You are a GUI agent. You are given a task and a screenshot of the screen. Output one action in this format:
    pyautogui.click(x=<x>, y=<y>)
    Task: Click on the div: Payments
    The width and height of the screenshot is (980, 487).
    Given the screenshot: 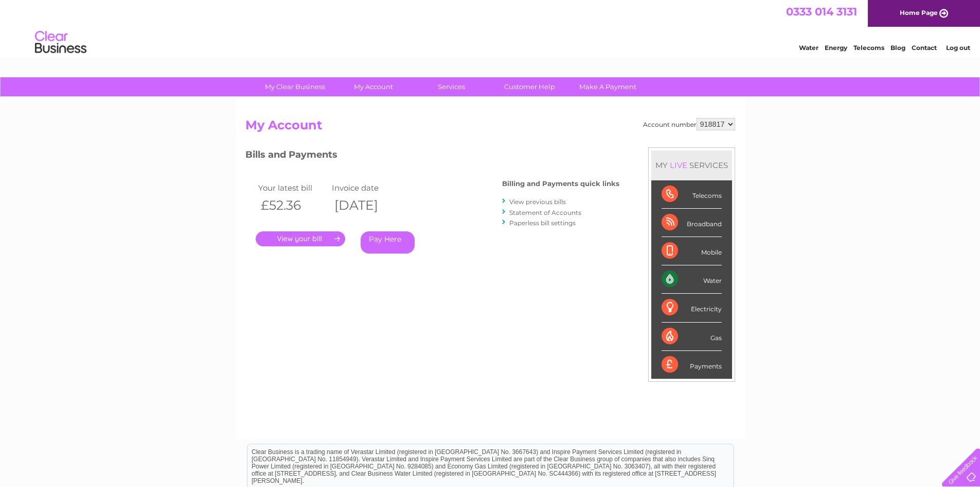 What is the action you would take?
    pyautogui.click(x=691, y=364)
    